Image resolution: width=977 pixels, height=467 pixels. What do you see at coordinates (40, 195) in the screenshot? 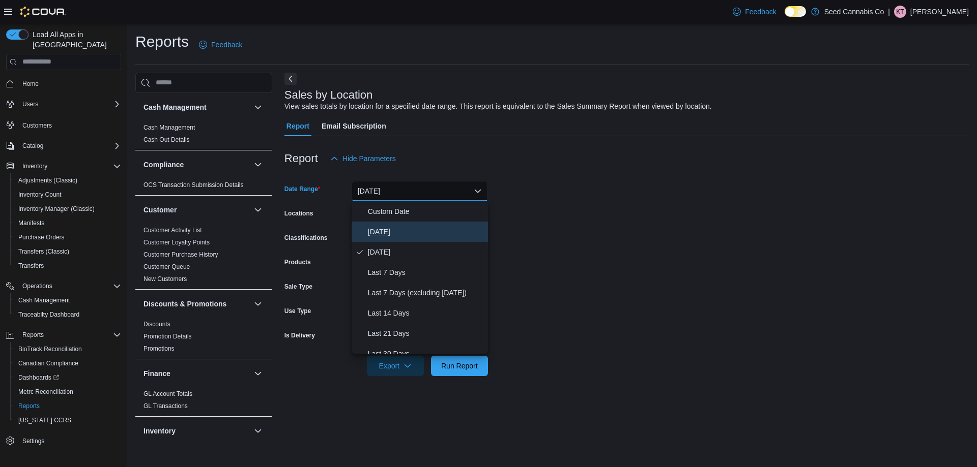
I see `a: Inventory Count` at bounding box center [40, 195].